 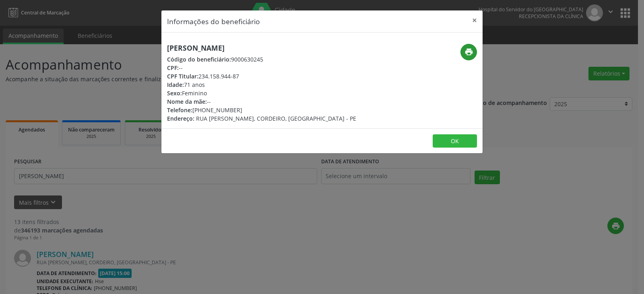 What do you see at coordinates (176, 85) in the screenshot?
I see `span: Idade:` at bounding box center [176, 85].